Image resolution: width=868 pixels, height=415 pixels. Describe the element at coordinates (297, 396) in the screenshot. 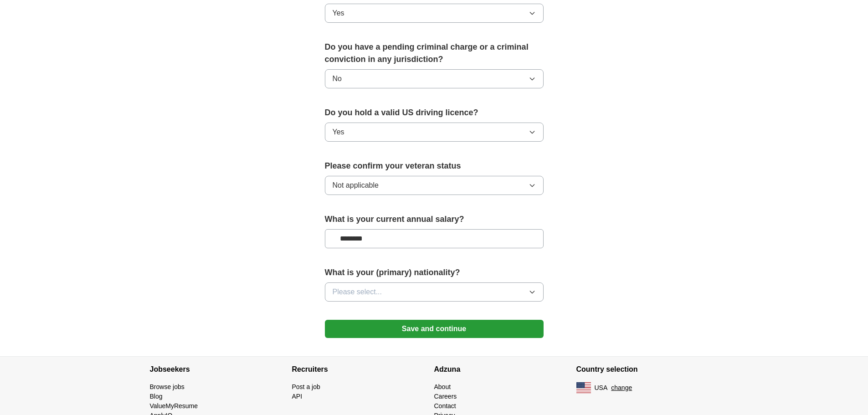

I see `a: API` at that location.